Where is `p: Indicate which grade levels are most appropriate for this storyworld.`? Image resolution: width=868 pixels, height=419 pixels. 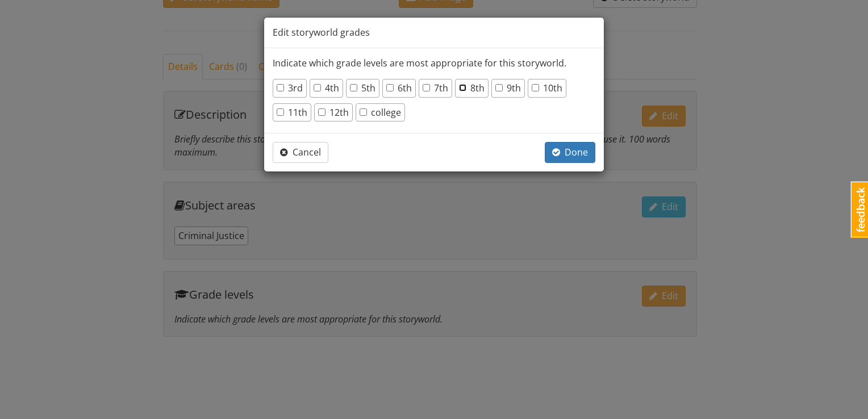 p: Indicate which grade levels are most appropriate for this storyworld. is located at coordinates (434, 63).